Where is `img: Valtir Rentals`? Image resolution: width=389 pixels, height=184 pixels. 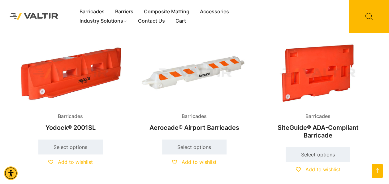
img: Valtir Rentals is located at coordinates (34, 16).